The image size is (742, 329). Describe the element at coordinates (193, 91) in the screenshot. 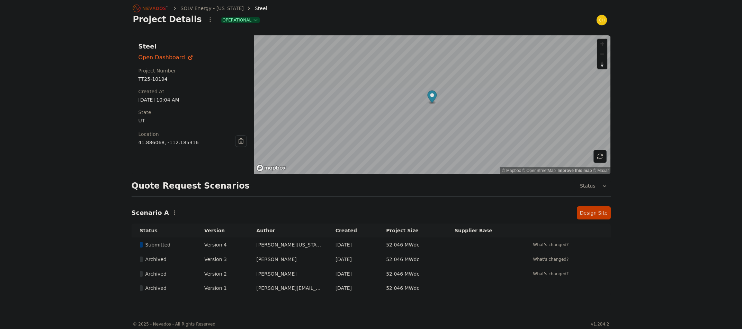

I see `div: Created At` at that location.